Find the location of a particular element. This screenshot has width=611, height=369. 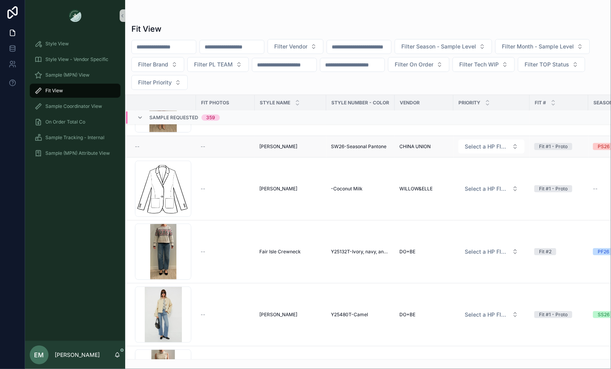

span: STYLE NAME is located at coordinates (275, 103).